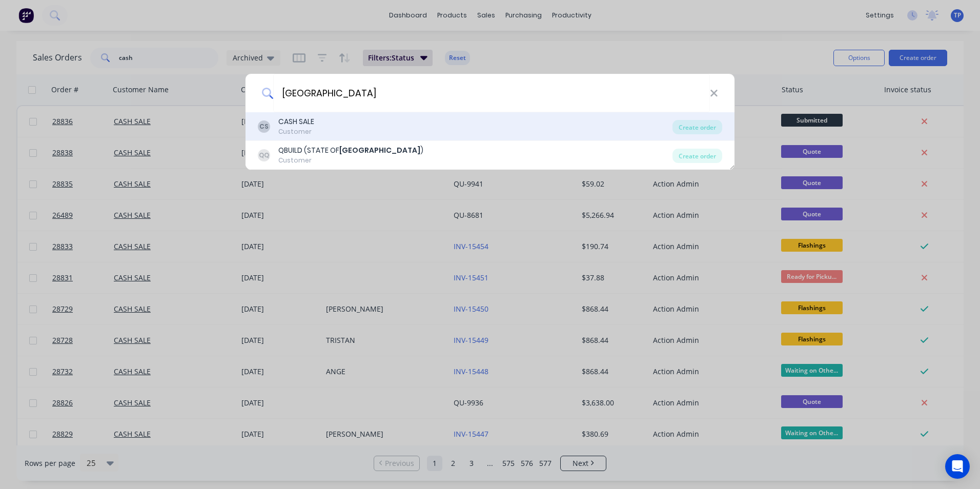  Describe the element at coordinates (264, 127) in the screenshot. I see `div: CS` at that location.